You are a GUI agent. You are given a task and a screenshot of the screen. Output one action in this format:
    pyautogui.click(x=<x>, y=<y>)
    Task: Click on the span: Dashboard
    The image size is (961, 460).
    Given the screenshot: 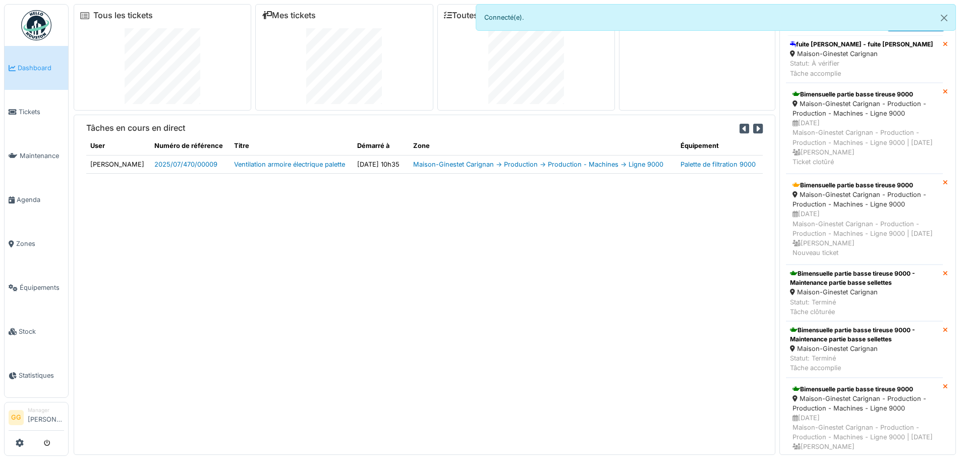 What is the action you would take?
    pyautogui.click(x=41, y=68)
    